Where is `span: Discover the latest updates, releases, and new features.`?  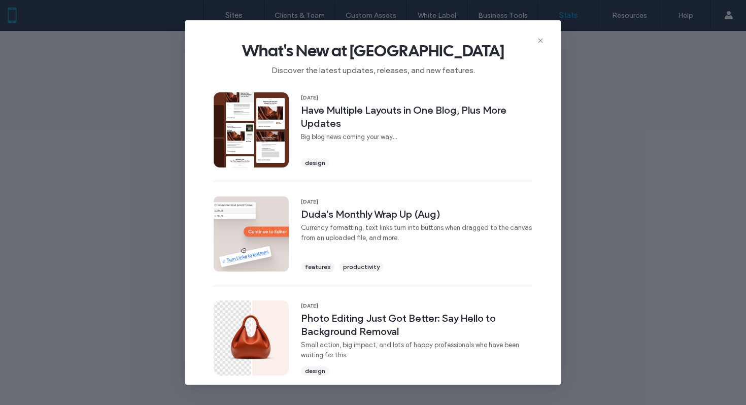
span: Discover the latest updates, releases, and new features. is located at coordinates (373, 68).